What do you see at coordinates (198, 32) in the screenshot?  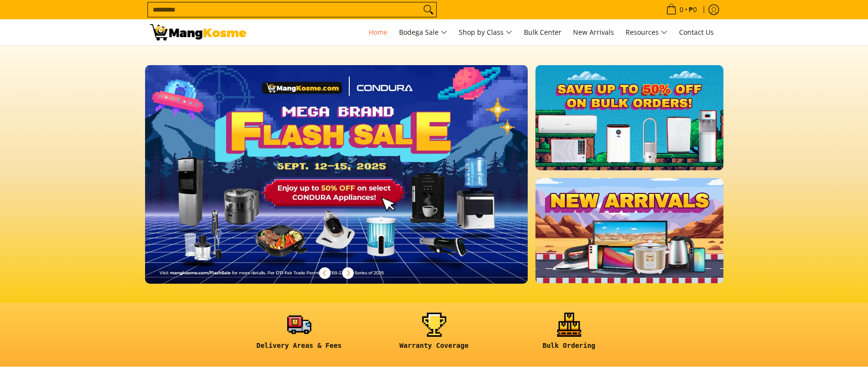 I see `img: Mang Kosme: Your Home Appliances Warehouse Sale Partner!` at bounding box center [198, 32].